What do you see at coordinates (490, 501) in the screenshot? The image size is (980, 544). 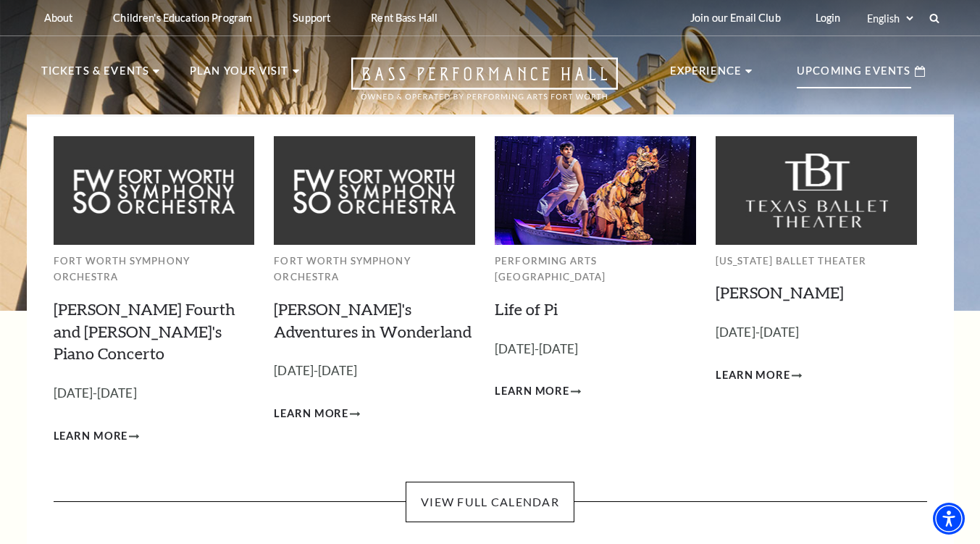 I see `a: View Full Calendar` at bounding box center [490, 501].